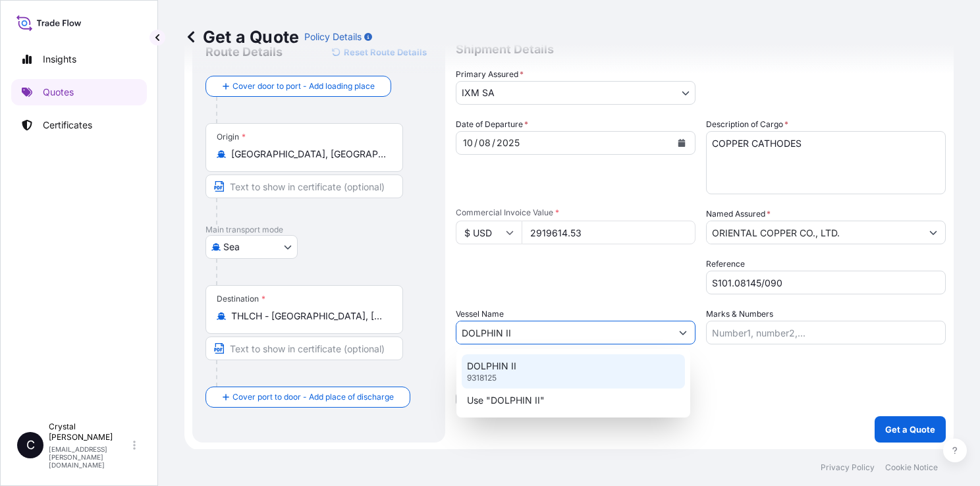 The image size is (980, 486). Describe the element at coordinates (304, 86) in the screenshot. I see `span: Cover door to port - Add loading place` at that location.